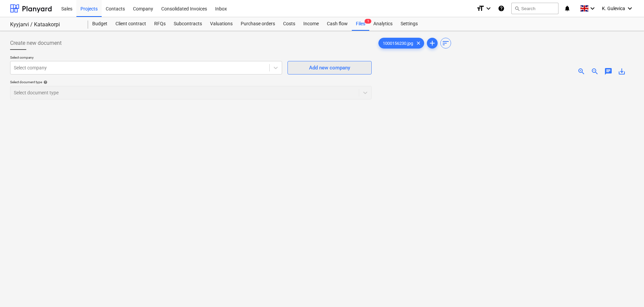 The image size is (644, 307). What do you see at coordinates (535, 8) in the screenshot?
I see `button: Search` at bounding box center [535, 8].